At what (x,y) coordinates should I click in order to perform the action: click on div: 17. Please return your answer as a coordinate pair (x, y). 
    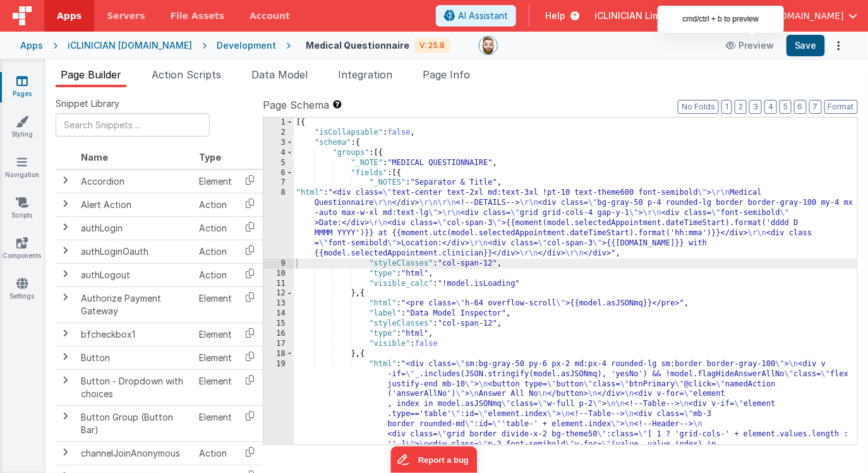
    Looking at the image, I should click on (279, 344).